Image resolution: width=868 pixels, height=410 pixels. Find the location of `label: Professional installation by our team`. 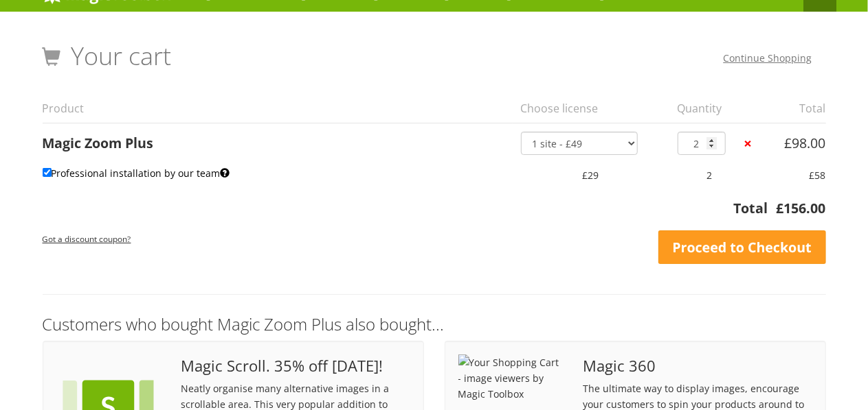

label: Professional installation by our team is located at coordinates (136, 173).